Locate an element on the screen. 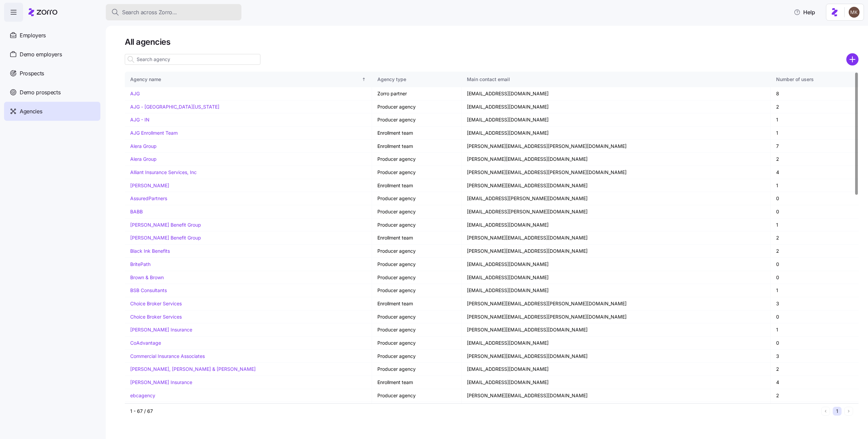 The image size is (868, 439). div: Main contact email is located at coordinates (615, 79).